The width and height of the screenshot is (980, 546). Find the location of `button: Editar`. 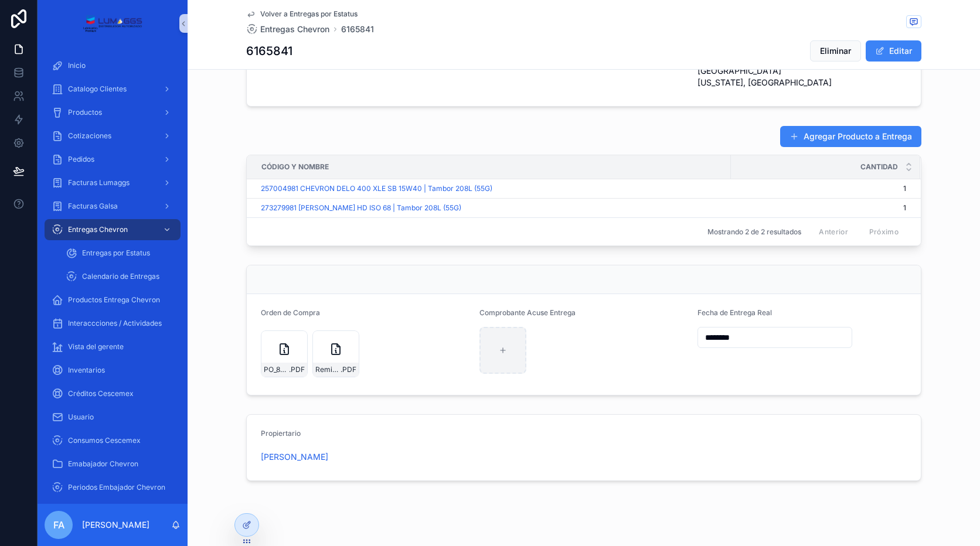

button: Editar is located at coordinates (893, 51).